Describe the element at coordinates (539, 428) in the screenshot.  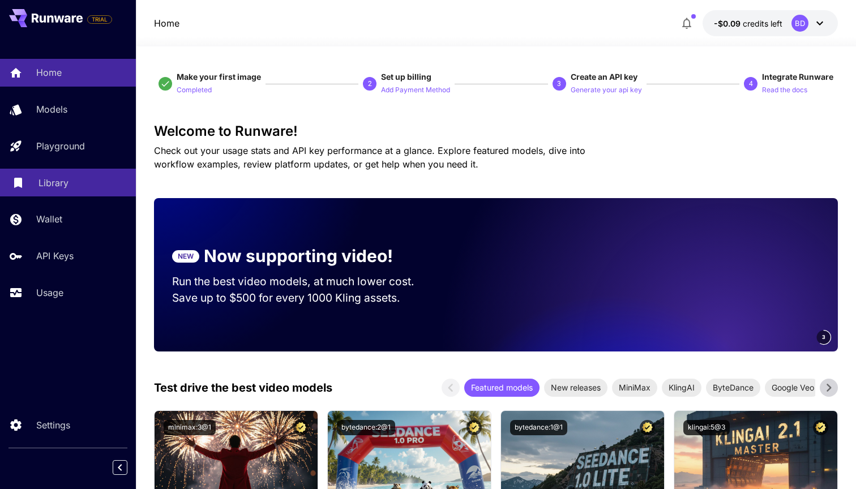
I see `button: bytedance:1@1` at that location.